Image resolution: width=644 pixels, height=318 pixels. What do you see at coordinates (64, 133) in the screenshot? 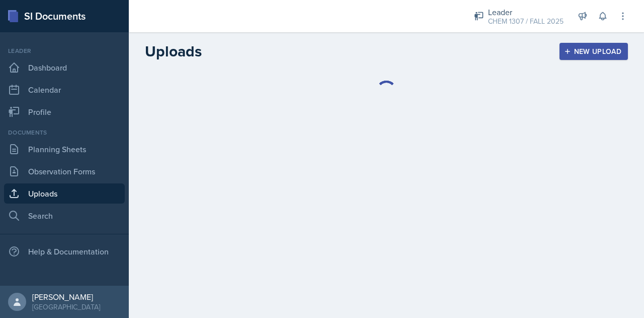
I see `div: Documents` at bounding box center [64, 133].